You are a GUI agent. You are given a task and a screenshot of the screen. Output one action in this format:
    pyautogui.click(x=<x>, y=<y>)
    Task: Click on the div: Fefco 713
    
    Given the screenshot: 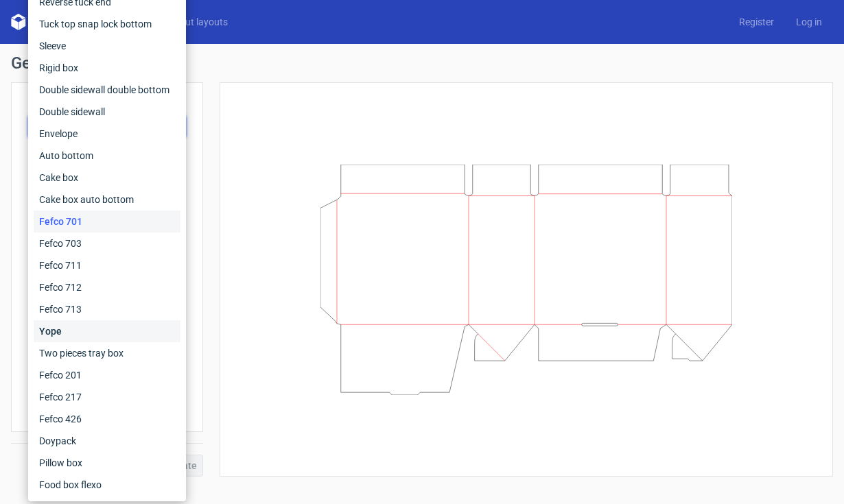 What is the action you would take?
    pyautogui.click(x=107, y=310)
    